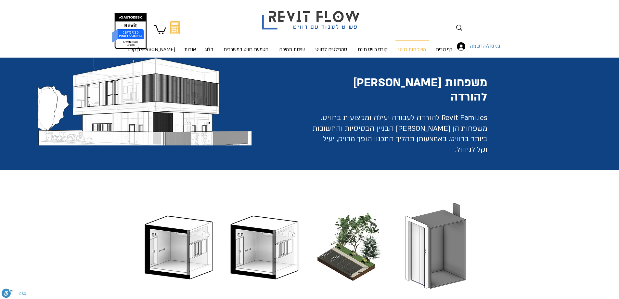  Describe the element at coordinates (292, 46) in the screenshot. I see `a: שירות תמיכה` at that location.